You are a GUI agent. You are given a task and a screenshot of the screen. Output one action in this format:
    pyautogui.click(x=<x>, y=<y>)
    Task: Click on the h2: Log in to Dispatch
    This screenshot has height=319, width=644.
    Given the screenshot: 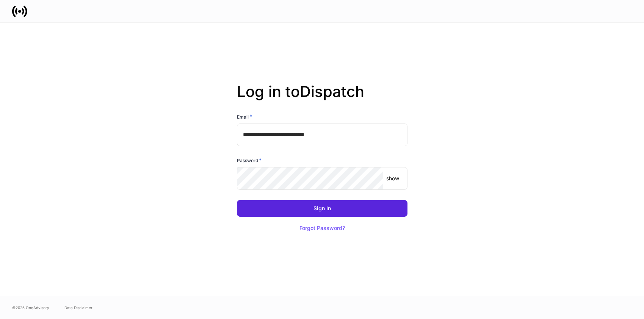 What is the action you would take?
    pyautogui.click(x=322, y=98)
    